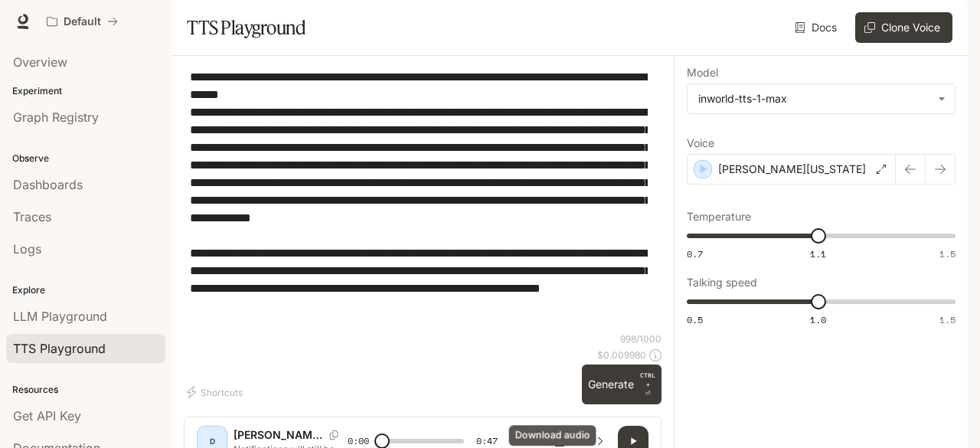  What do you see at coordinates (701, 143) in the screenshot?
I see `p: Voice` at bounding box center [701, 143].